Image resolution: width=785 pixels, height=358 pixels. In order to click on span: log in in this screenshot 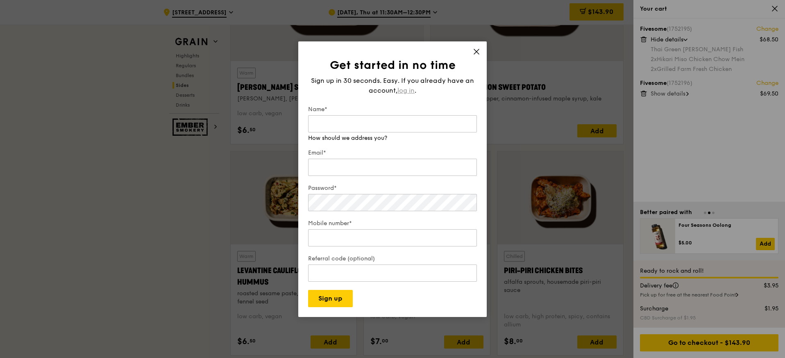, I will do `click(406, 91)`.